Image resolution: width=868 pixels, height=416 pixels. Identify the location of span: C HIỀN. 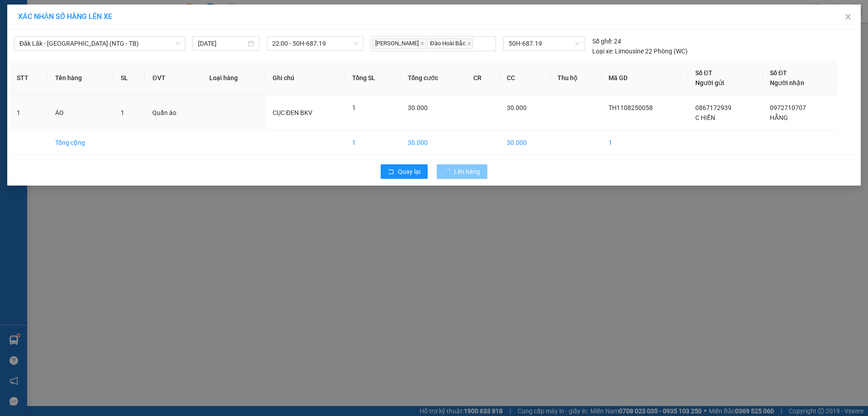
(706, 117).